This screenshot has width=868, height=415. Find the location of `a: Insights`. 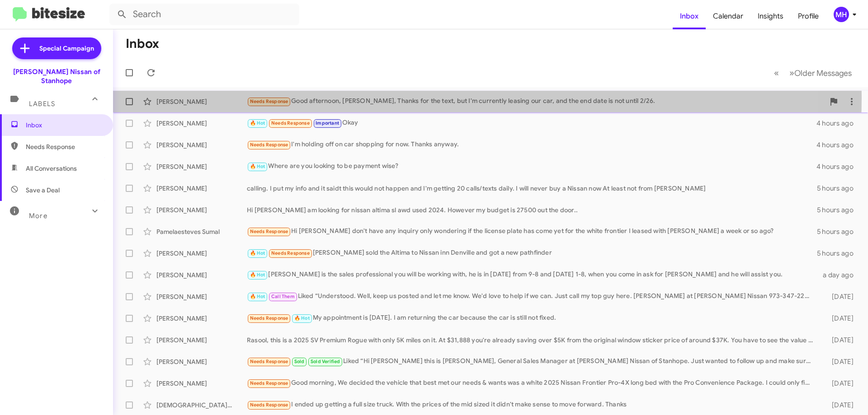

a: Insights is located at coordinates (770, 16).